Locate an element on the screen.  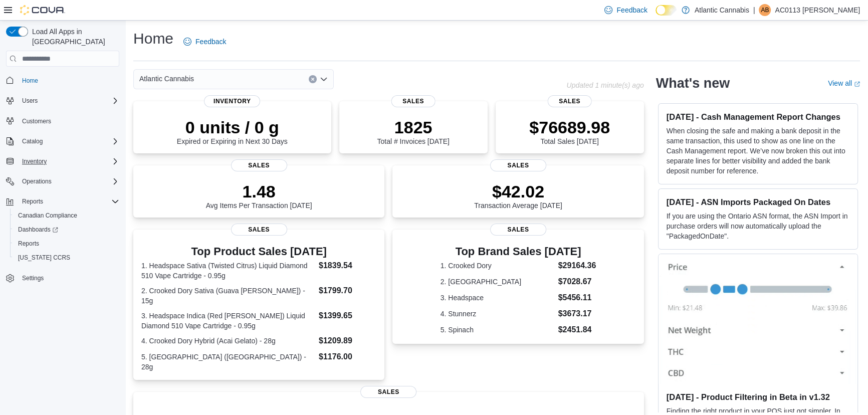
a: Dashboards is located at coordinates (66, 230).